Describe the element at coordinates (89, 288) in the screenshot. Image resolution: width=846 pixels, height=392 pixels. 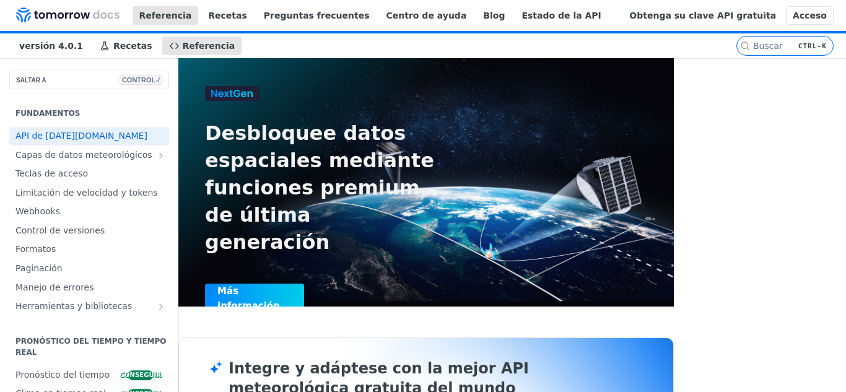
I see `a: Manejo de errores` at that location.